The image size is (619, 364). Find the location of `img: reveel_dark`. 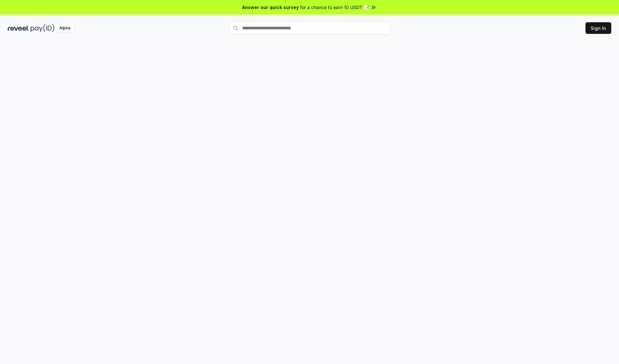

img: reveel_dark is located at coordinates (18, 28).